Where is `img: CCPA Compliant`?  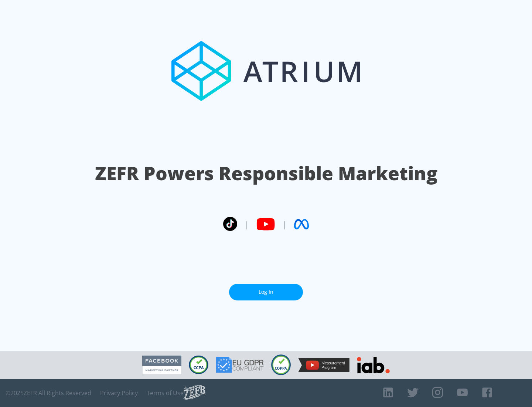 img: CCPA Compliant is located at coordinates (198, 365).